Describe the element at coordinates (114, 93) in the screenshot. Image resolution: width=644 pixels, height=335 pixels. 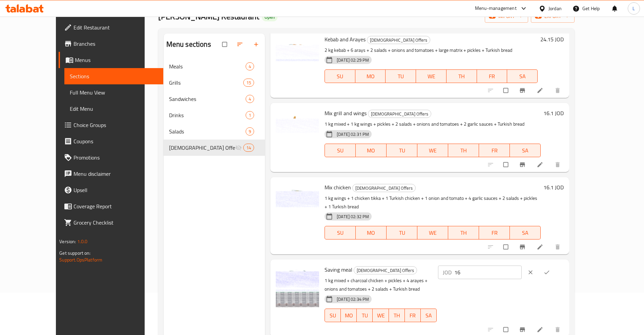
I see `a: Full Menu View` at that location.